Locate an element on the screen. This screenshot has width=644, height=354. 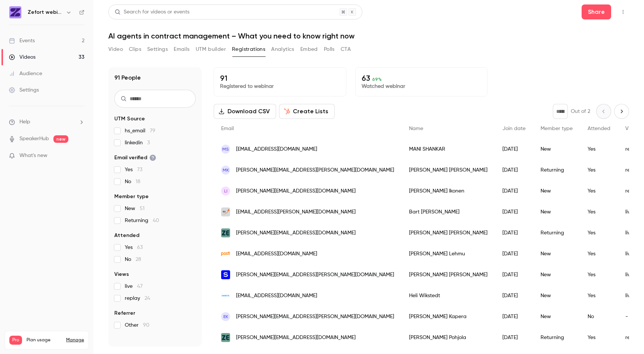
img: sanoma.com is located at coordinates (226, 275).